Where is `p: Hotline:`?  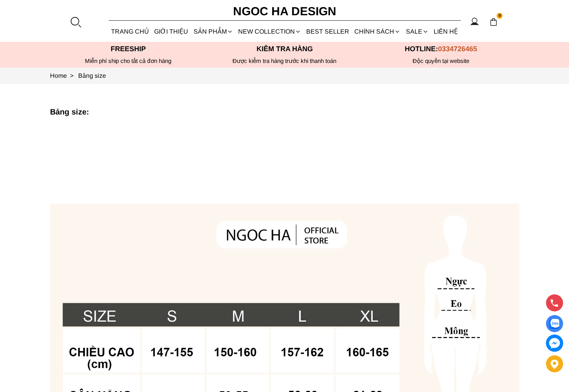 p: Hotline: is located at coordinates (441, 49).